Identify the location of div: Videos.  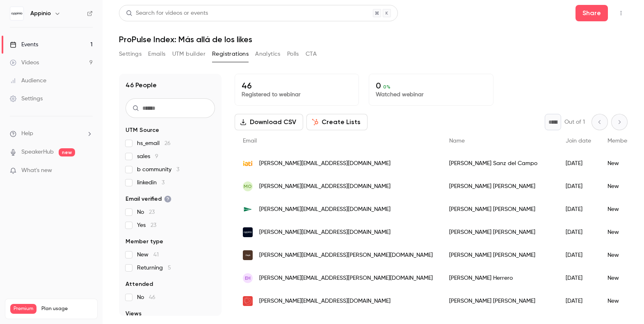
(24, 63).